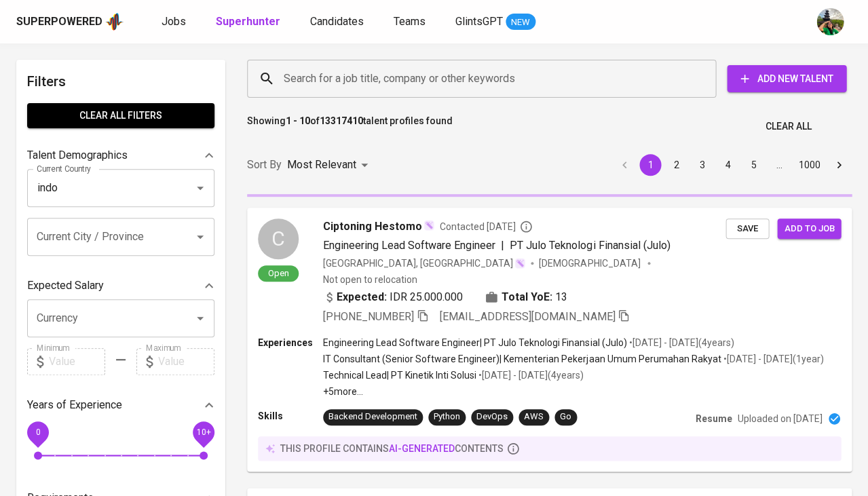  I want to click on button: Go to page 1000, so click(809, 165).